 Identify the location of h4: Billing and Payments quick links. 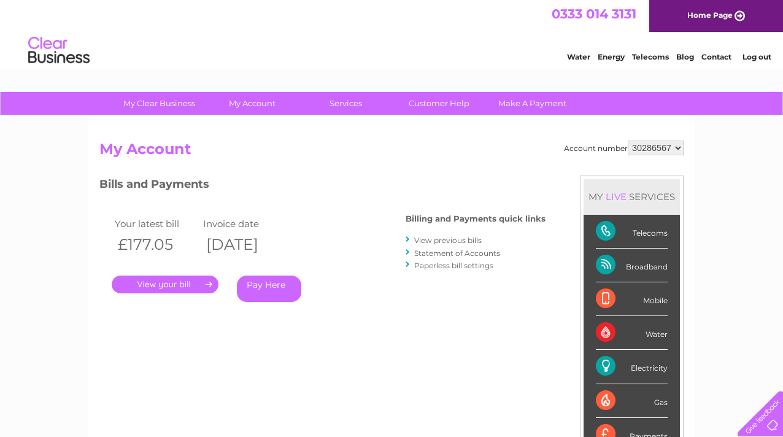
(476, 219).